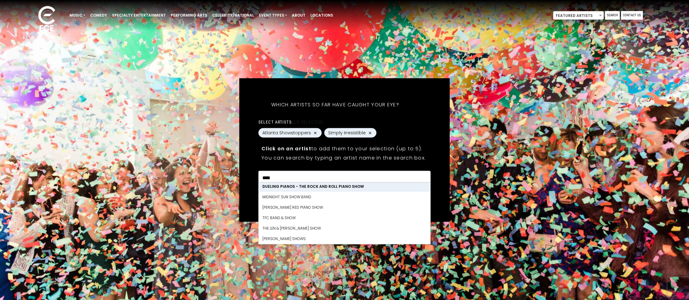 This screenshot has height=300, width=689. Describe the element at coordinates (344, 148) in the screenshot. I see `p: to add them to your selection (up to 5).` at that location.